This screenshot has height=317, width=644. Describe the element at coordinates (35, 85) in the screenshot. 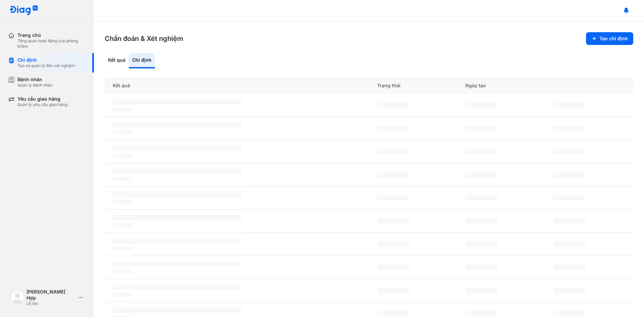

I see `div: Quản lý bệnh nhân` at that location.